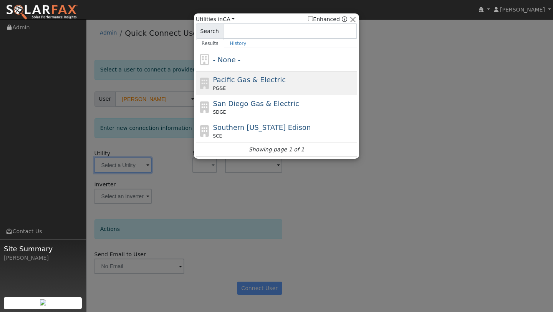 The image size is (553, 312). What do you see at coordinates (238, 43) in the screenshot?
I see `a: History` at bounding box center [238, 43].